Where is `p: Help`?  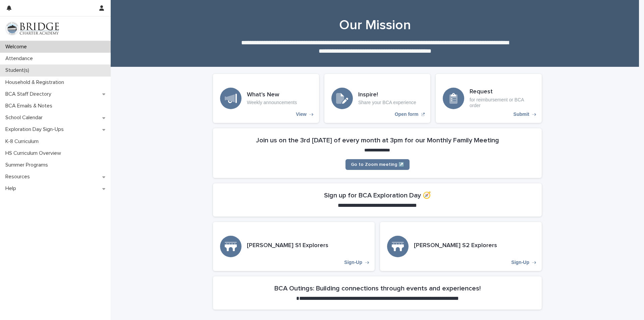 p: Help is located at coordinates (12, 188).